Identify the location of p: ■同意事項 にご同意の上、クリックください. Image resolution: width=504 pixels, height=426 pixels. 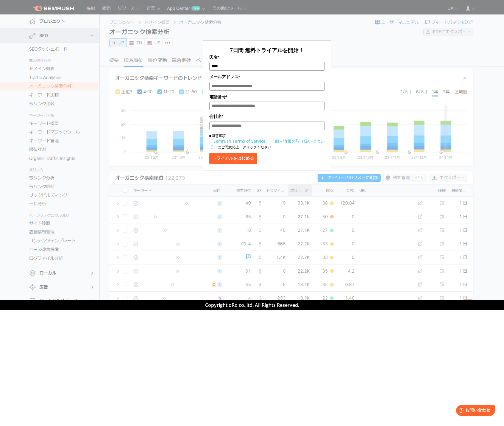
(267, 141).